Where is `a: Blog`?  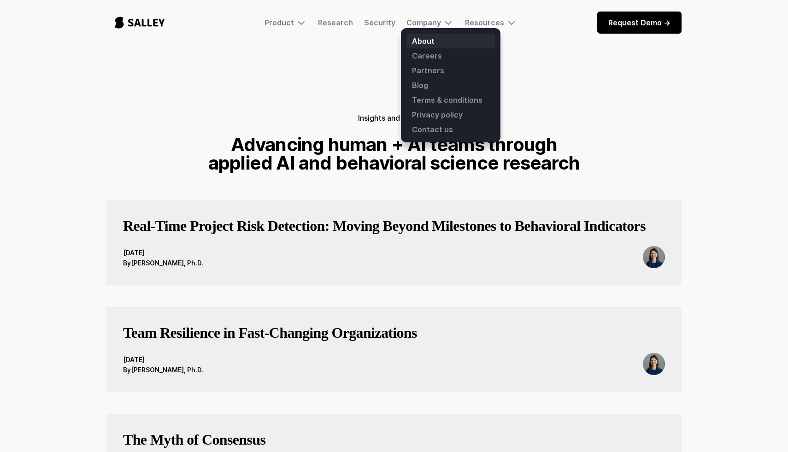
a: Blog is located at coordinates (451, 85).